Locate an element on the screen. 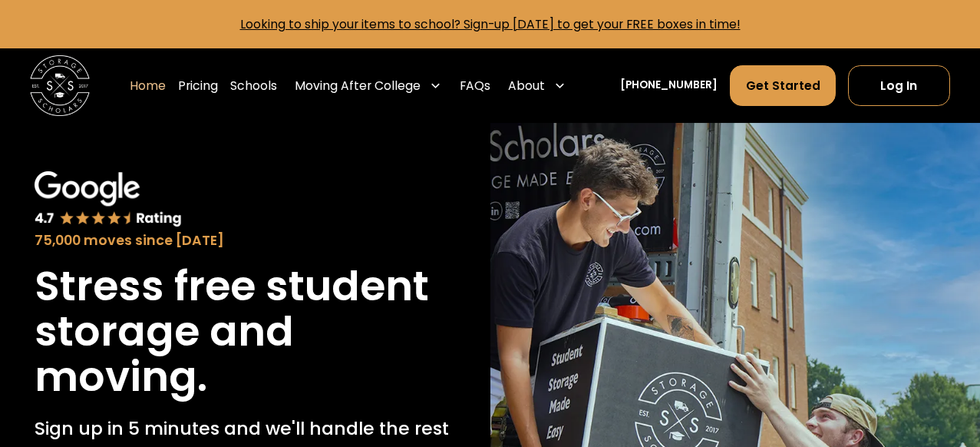 The image size is (980, 447). h1: Stress free student storage and moving. is located at coordinates (245, 332).